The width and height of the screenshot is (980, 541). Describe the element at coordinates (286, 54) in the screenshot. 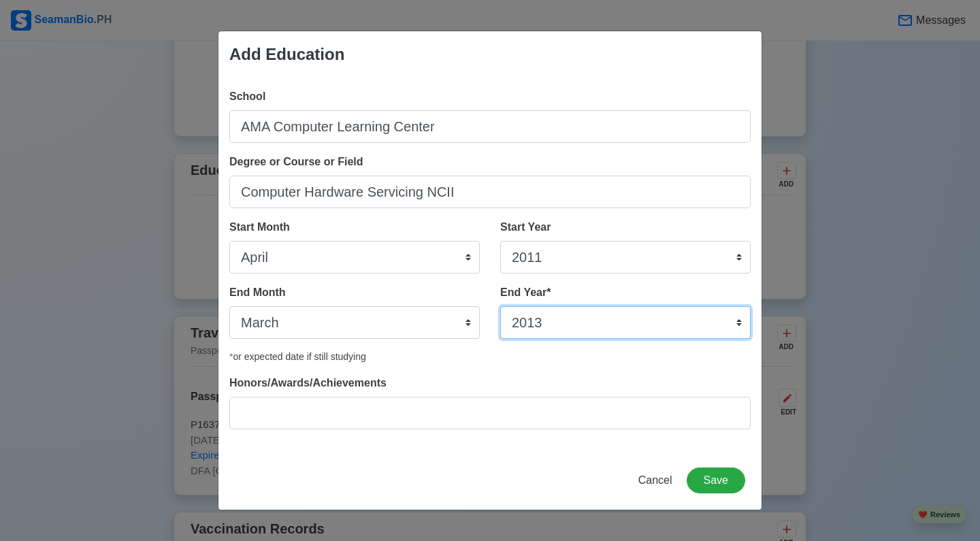

I see `div: Add Education` at that location.